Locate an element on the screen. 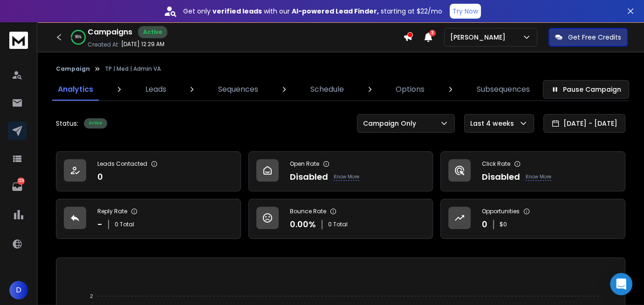 The image size is (644, 305). p: Campaign Only is located at coordinates (392, 123).